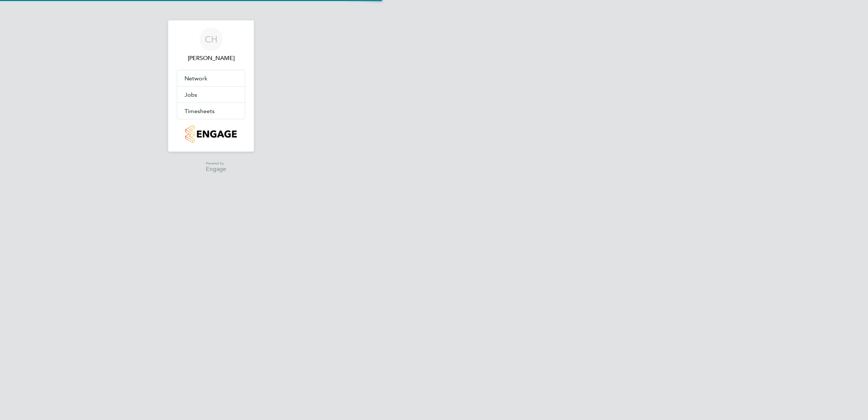 Image resolution: width=868 pixels, height=420 pixels. Describe the element at coordinates (199, 111) in the screenshot. I see `span: Timesheets` at that location.